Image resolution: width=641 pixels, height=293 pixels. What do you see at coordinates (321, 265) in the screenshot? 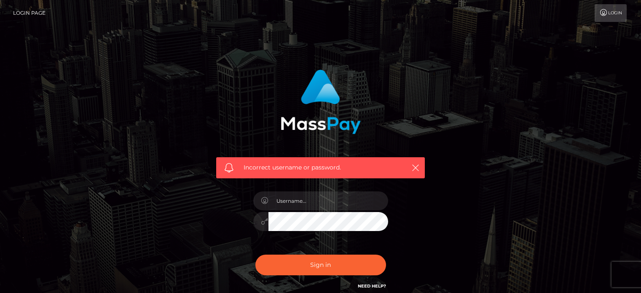
I see `button: Sign in` at bounding box center [321, 265].